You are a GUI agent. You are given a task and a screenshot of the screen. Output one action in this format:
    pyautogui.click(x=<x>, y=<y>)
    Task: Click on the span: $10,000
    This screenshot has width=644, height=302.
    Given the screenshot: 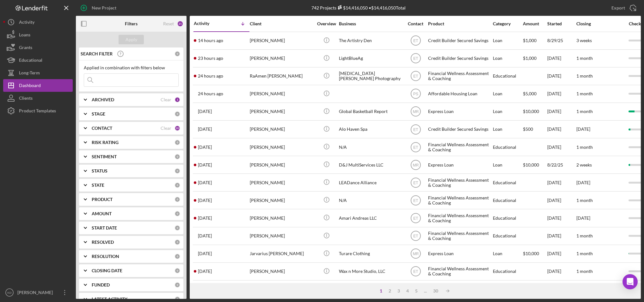 What is the action you would take?
    pyautogui.click(x=531, y=111)
    